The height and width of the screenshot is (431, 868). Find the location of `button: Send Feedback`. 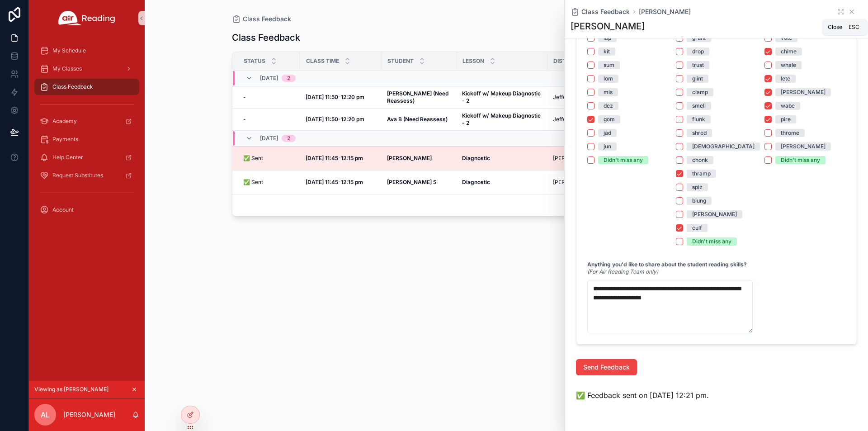

button: Send Feedback is located at coordinates (607, 367).